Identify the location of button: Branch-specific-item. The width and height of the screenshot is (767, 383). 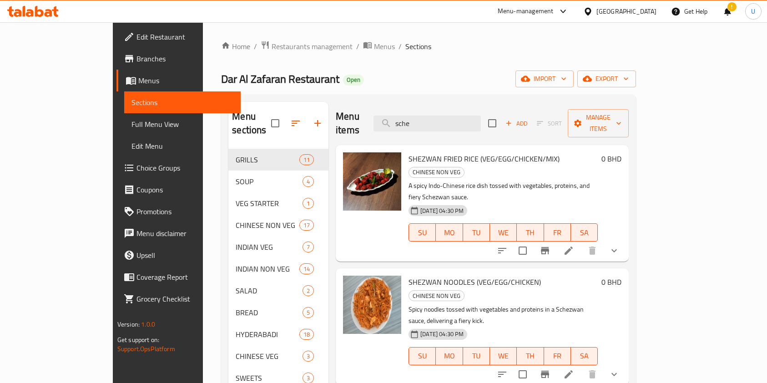
(545, 251).